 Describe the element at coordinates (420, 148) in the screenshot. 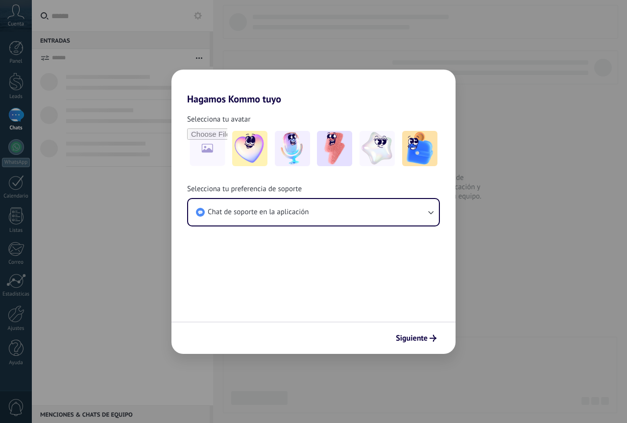

I see `img: -5.jpeg` at that location.